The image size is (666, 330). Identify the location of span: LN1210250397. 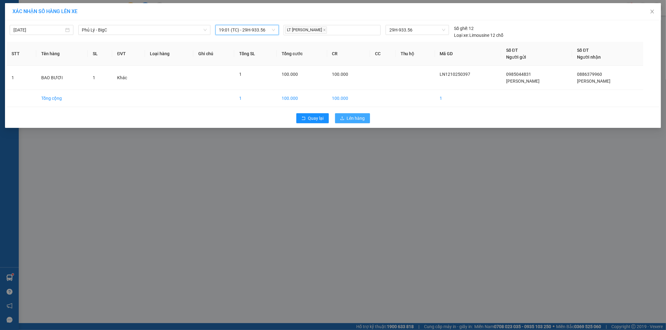
(455, 74).